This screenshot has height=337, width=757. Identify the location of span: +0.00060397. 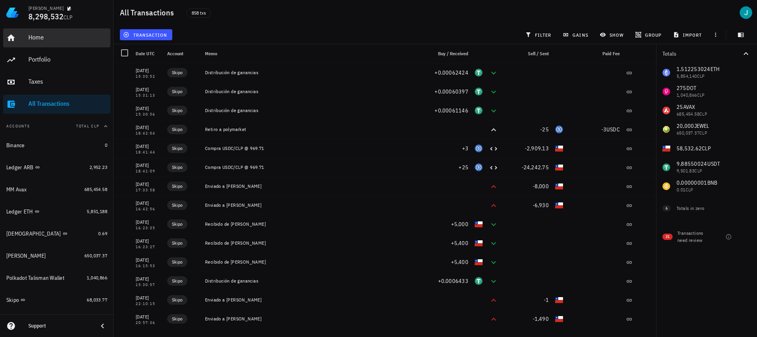
(452, 92).